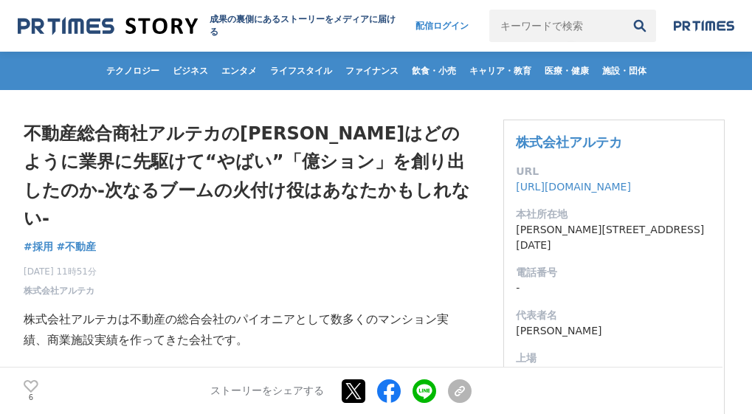 Image resolution: width=752 pixels, height=414 pixels. What do you see at coordinates (557, 26) in the screenshot?
I see `input: キーワードで検索` at bounding box center [557, 26].